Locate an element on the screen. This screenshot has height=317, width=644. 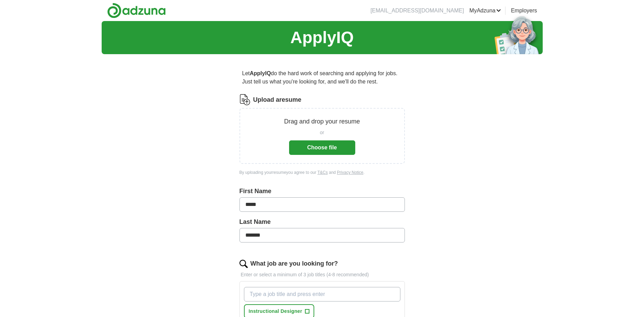
label: Last Name is located at coordinates (322, 222).